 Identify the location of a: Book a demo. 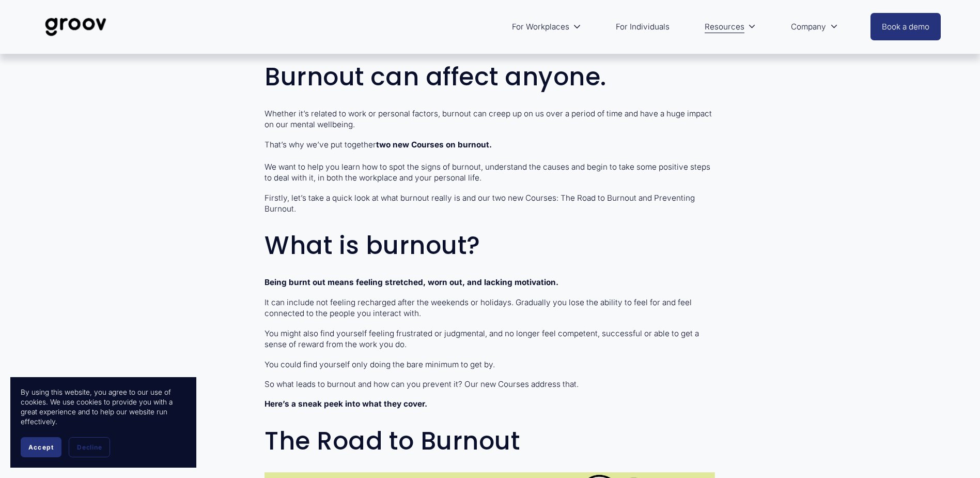
(906, 26).